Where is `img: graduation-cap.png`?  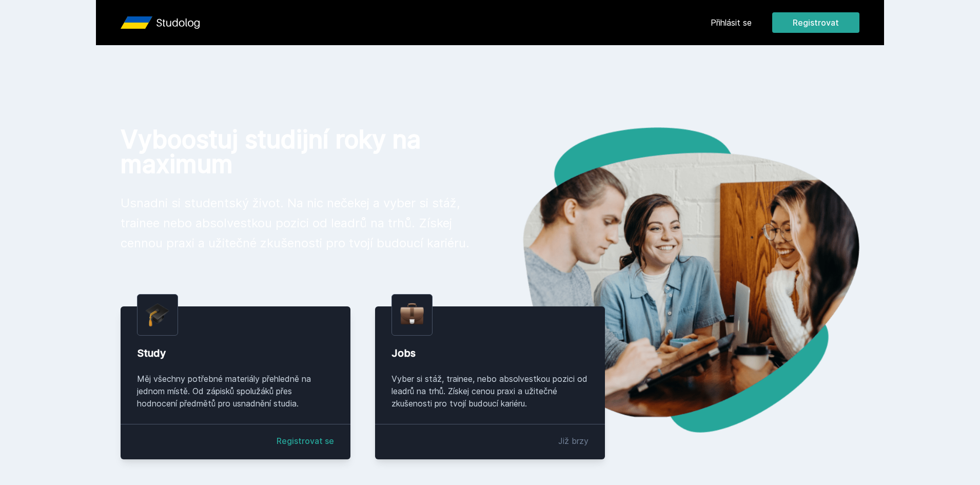 img: graduation-cap.png is located at coordinates (157, 314).